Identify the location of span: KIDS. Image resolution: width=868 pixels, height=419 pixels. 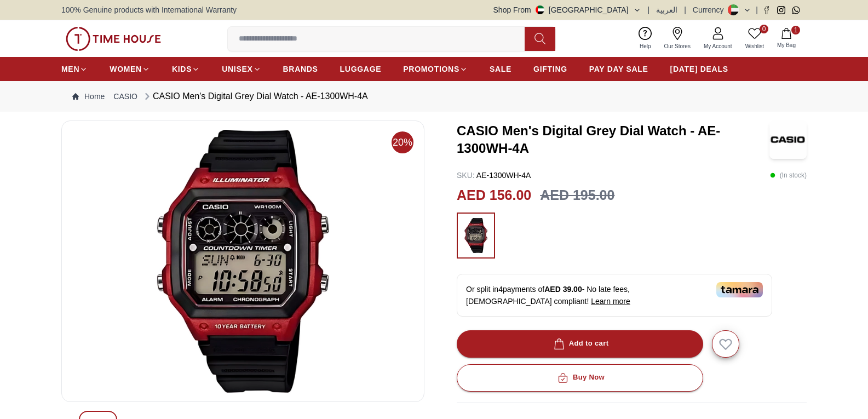
(182, 69).